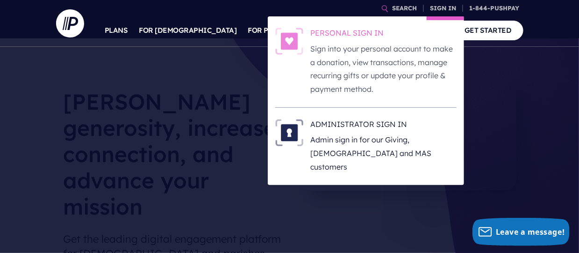  I want to click on a: COMPANY, so click(425, 30).